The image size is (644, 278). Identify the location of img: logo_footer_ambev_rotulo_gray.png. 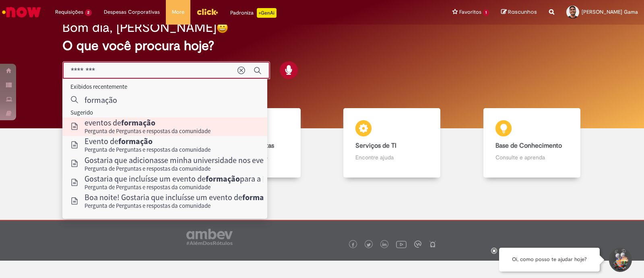
(209, 236).